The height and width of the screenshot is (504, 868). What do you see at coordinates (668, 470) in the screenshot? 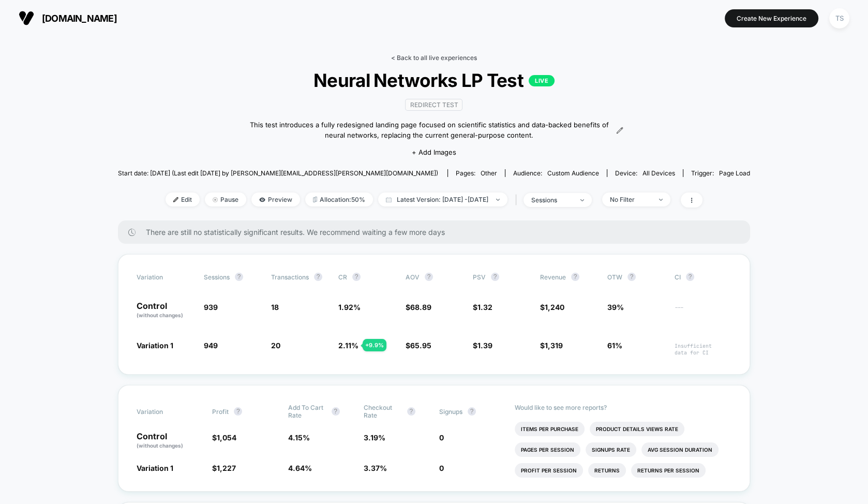
I see `li: Returns Per Session` at bounding box center [668, 470].